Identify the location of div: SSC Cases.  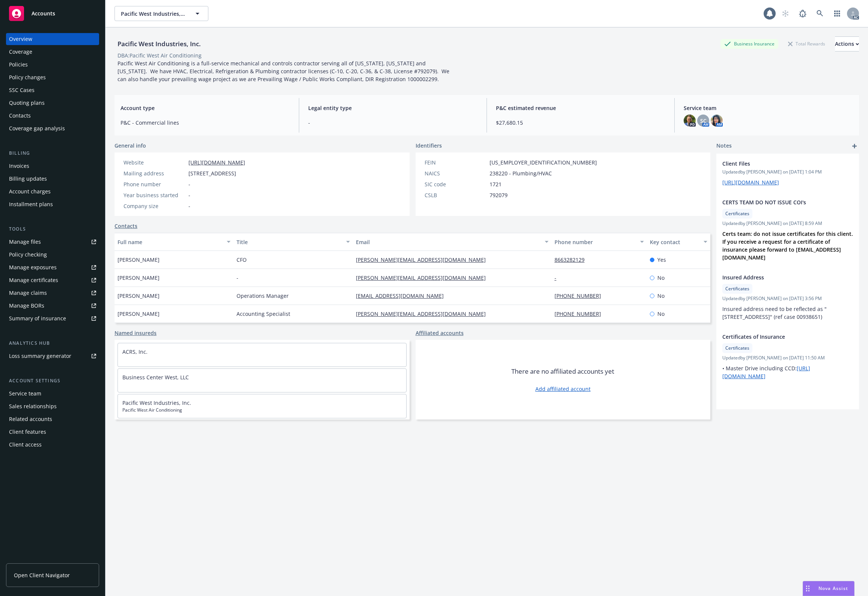
(22, 90).